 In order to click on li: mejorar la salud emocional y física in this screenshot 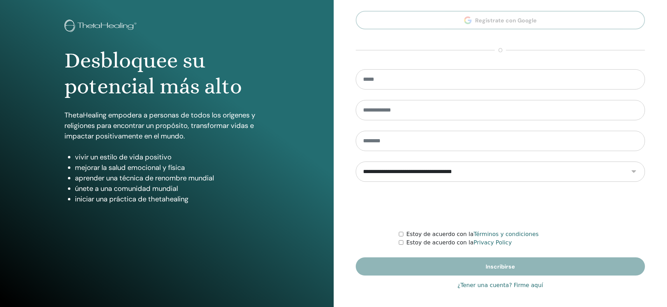, I will do `click(172, 168)`.